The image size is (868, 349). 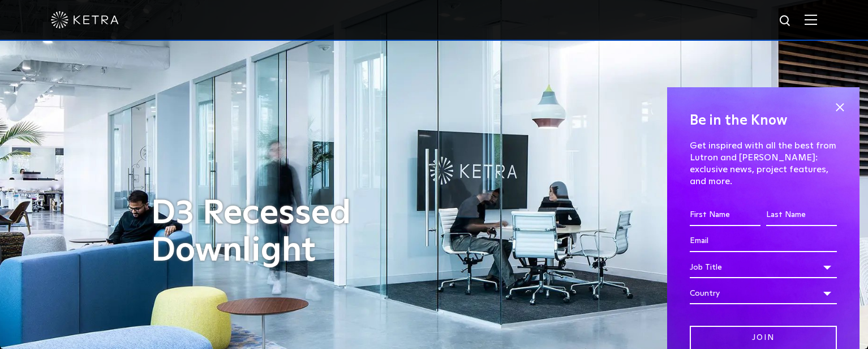 I want to click on h4: Be in the Know, so click(x=763, y=121).